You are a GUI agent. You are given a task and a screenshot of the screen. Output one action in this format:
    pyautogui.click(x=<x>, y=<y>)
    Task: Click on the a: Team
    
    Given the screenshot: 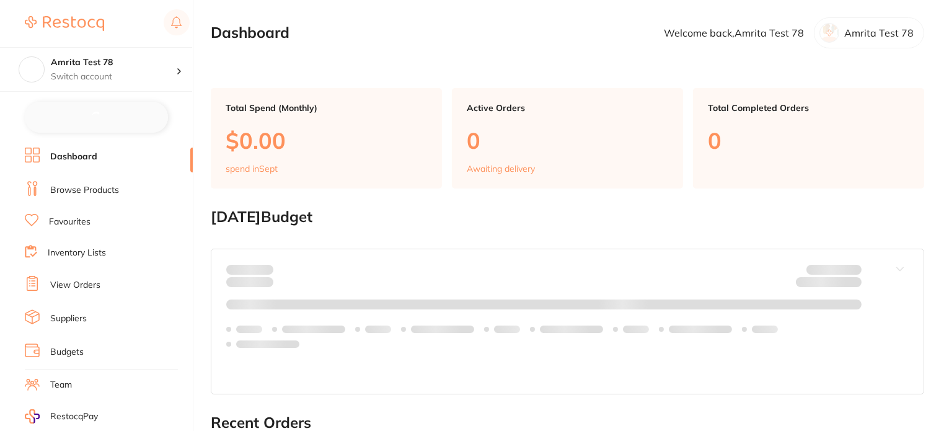 What is the action you would take?
    pyautogui.click(x=61, y=385)
    